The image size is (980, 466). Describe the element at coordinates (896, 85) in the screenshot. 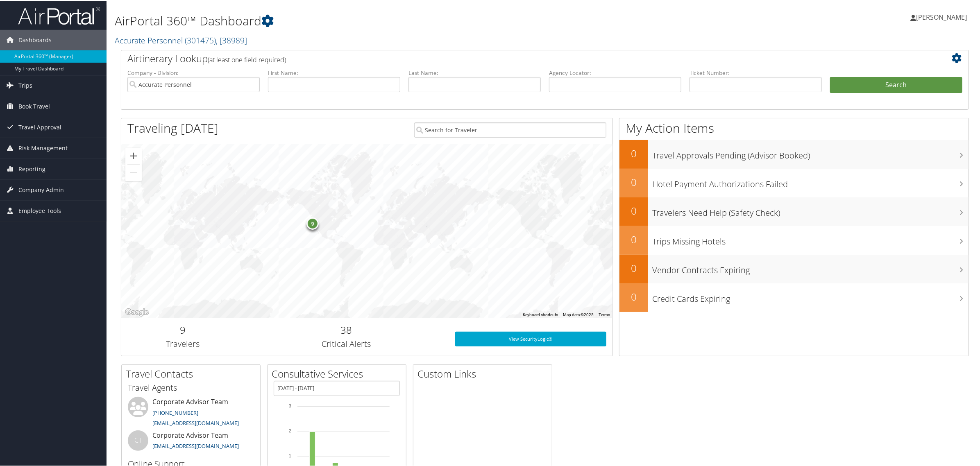

I see `button: Search` at that location.